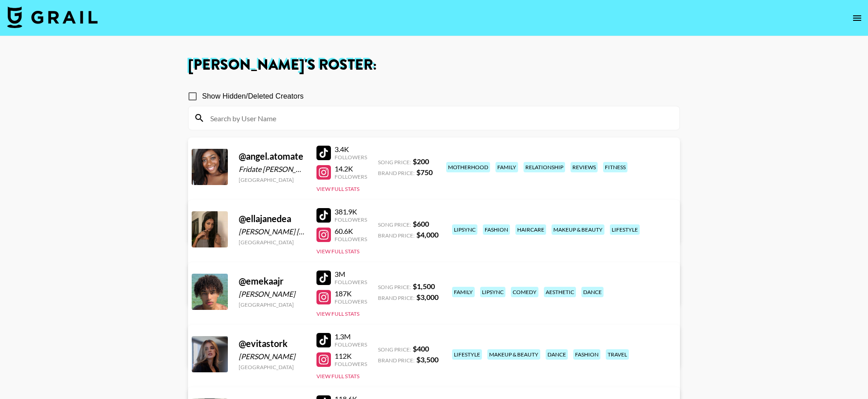 This screenshot has width=868, height=399. Describe the element at coordinates (351, 294) in the screenshot. I see `div: 187K` at that location.